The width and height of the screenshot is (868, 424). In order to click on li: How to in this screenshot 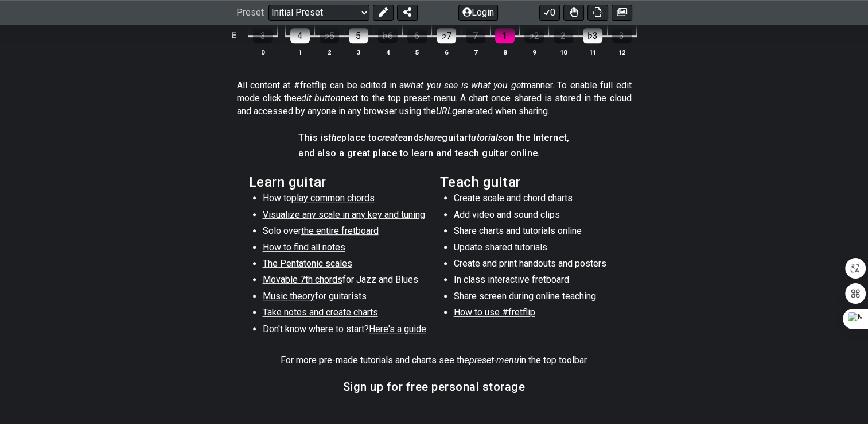, I will do `click(344, 200)`.